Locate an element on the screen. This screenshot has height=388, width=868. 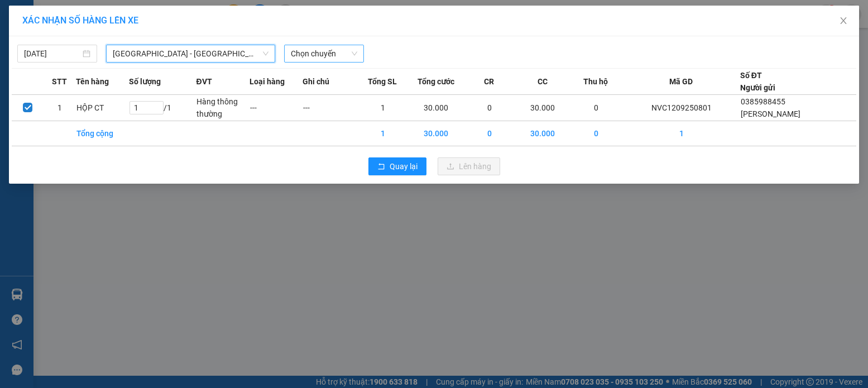
span: Hà Nội - Thanh Hóa is located at coordinates (190, 54).